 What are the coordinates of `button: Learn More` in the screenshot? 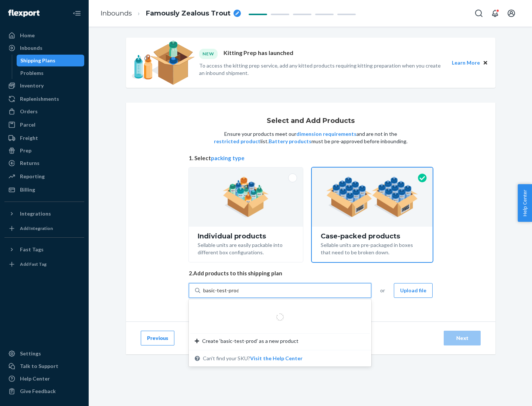 It's located at (466, 63).